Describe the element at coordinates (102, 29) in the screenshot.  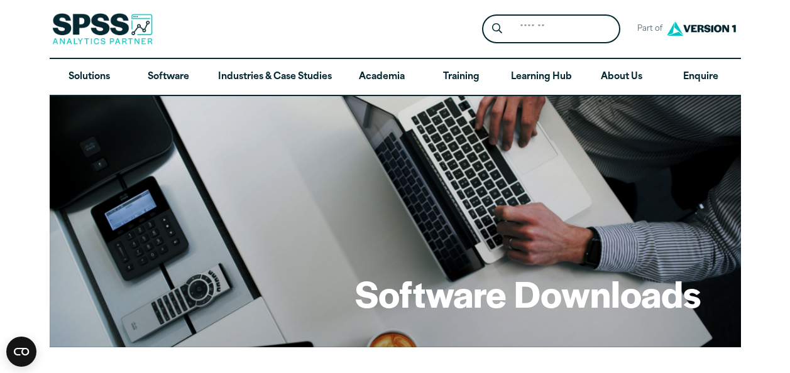
I see `img: SPSS Analytics Partner` at that location.